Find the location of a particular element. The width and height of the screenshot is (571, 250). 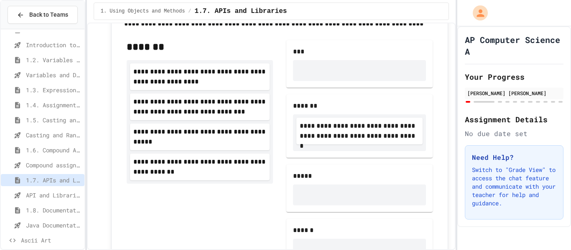

span: Java Documentation with Comments - Topic 1.8 is located at coordinates (53, 225).